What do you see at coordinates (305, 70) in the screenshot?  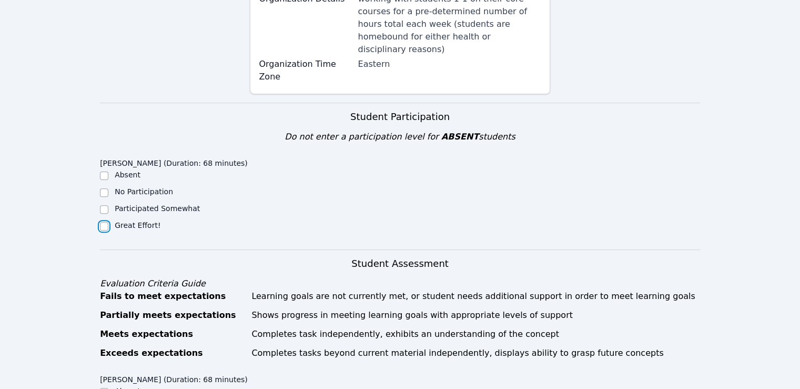 I see `label: Organization Time Zone` at bounding box center [305, 70].